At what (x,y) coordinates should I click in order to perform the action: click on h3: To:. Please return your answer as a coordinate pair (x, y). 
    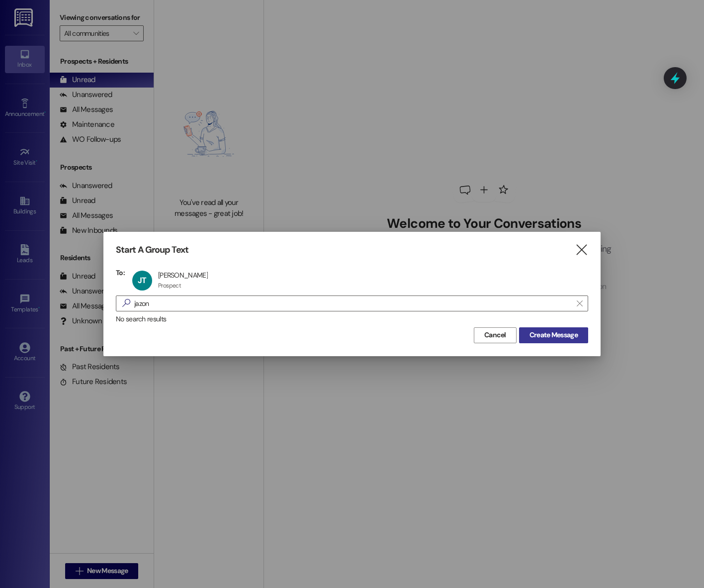
    Looking at the image, I should click on (120, 272).